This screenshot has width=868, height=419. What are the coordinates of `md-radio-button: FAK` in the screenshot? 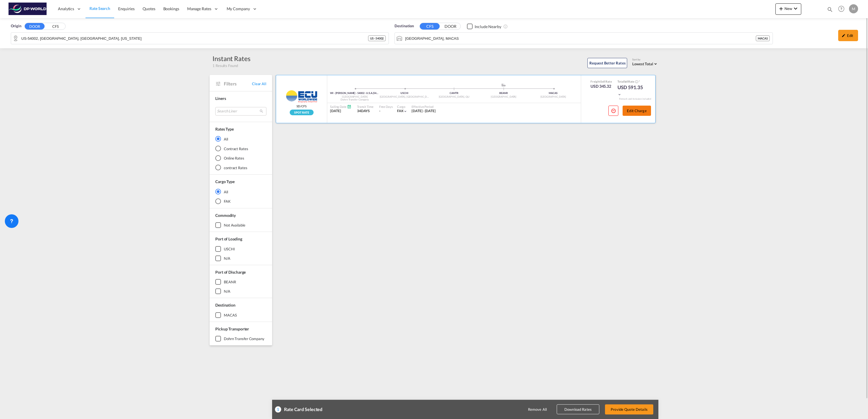 It's located at (241, 201).